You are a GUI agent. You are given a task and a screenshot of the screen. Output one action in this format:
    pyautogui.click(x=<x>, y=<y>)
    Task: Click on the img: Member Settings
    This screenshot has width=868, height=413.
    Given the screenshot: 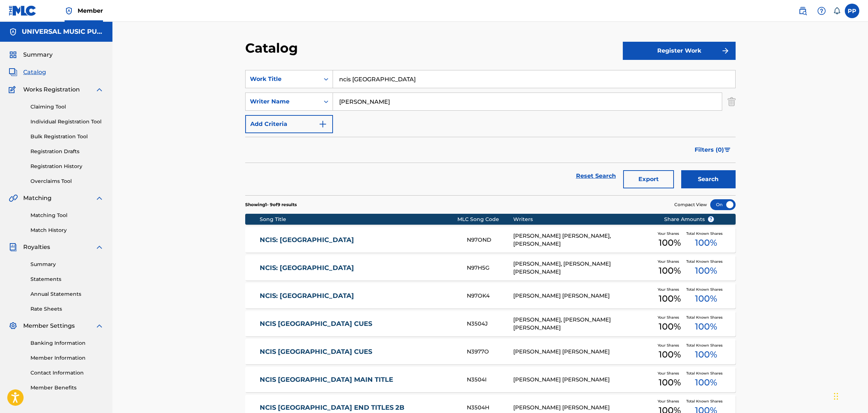 What is the action you would take?
    pyautogui.click(x=13, y=326)
    